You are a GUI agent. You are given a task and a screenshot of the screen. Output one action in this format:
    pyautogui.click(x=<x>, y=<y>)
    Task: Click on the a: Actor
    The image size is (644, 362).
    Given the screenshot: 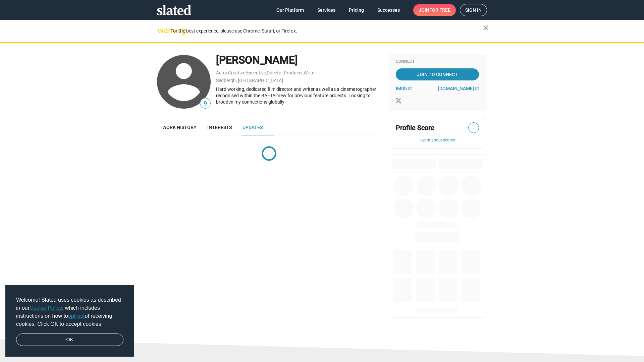 What is the action you would take?
    pyautogui.click(x=222, y=73)
    